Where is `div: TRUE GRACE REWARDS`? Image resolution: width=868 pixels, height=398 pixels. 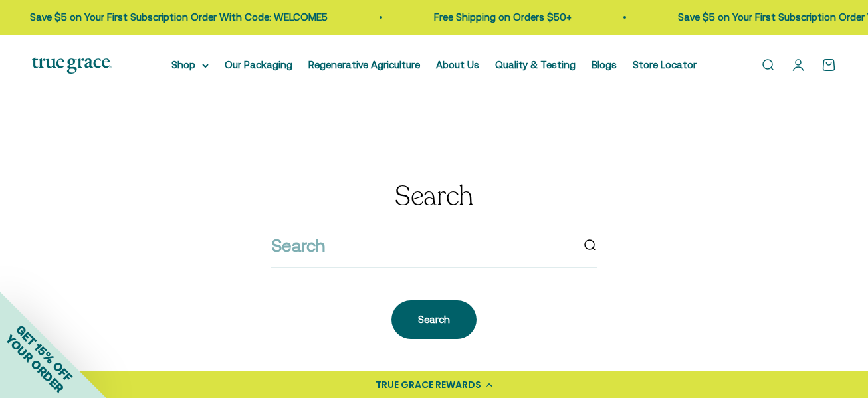 div: TRUE GRACE REWARDS is located at coordinates (428, 384).